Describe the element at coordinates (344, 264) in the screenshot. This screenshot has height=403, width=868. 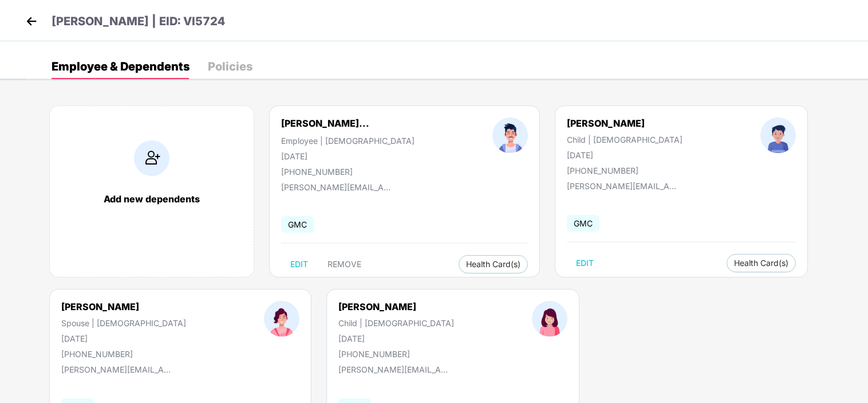
I see `button: REMOVE` at that location.